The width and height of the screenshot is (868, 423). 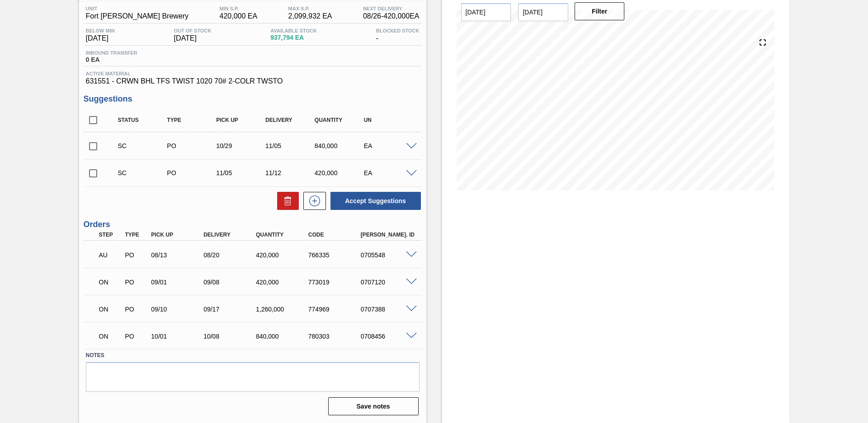 I want to click on div: UN, so click(x=389, y=120).